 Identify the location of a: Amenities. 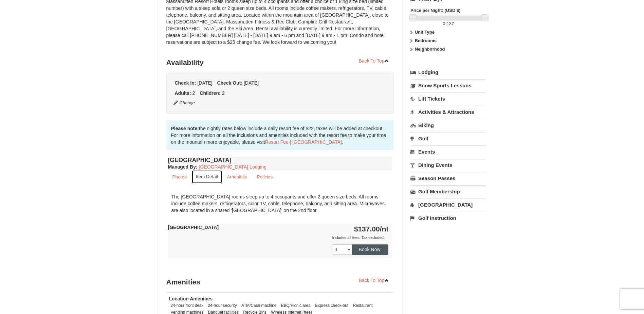
(237, 177).